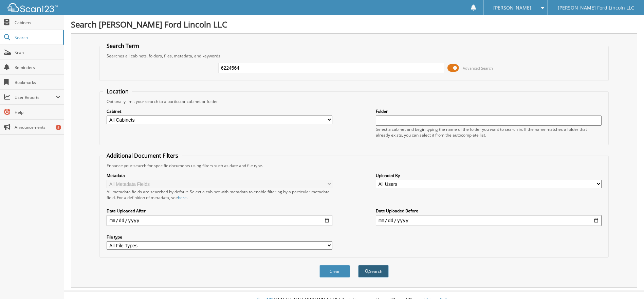 This screenshot has width=644, height=299. I want to click on label: File type, so click(219, 237).